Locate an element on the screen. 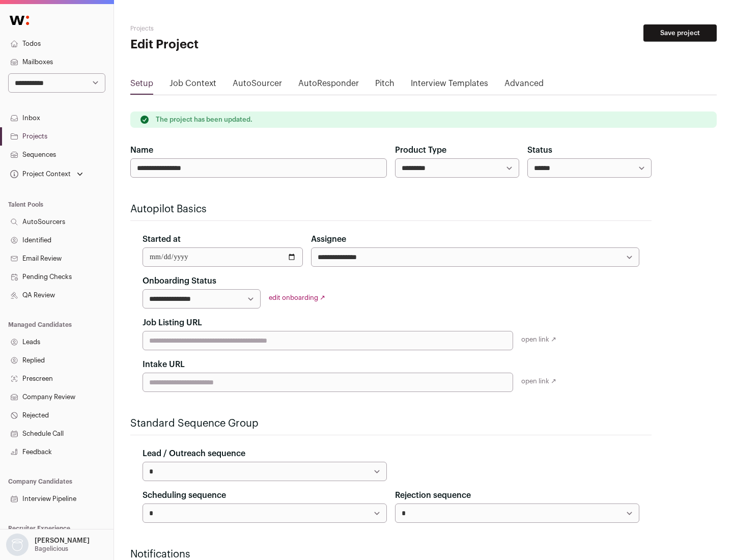  h2: Standard Sequence Group is located at coordinates (391, 424).